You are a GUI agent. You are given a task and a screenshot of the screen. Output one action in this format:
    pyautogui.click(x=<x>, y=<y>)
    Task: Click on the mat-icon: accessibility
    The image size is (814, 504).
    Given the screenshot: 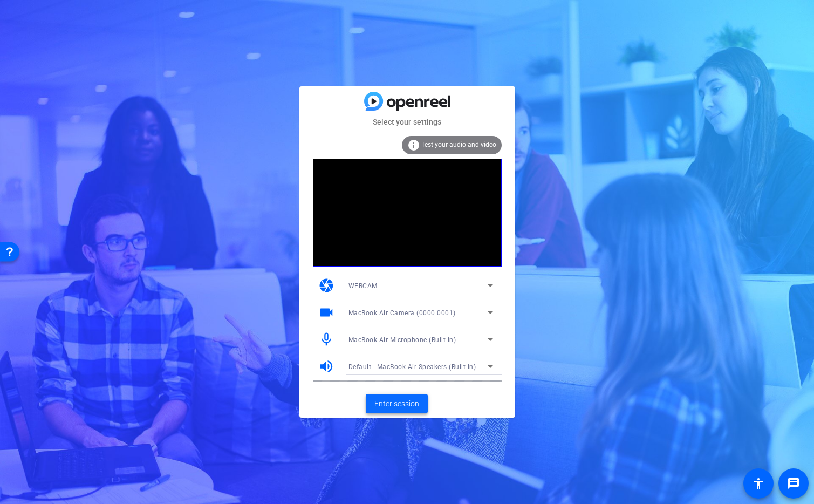 What is the action you would take?
    pyautogui.click(x=758, y=483)
    